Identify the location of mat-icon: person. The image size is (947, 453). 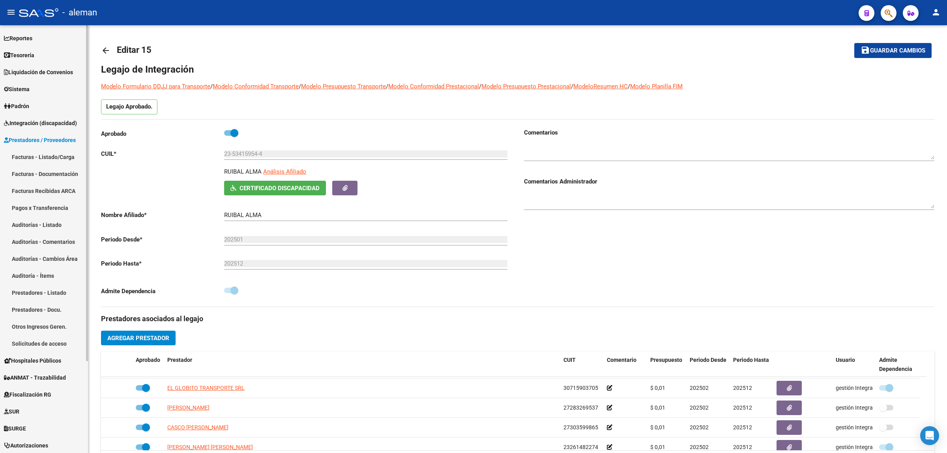
(936, 12).